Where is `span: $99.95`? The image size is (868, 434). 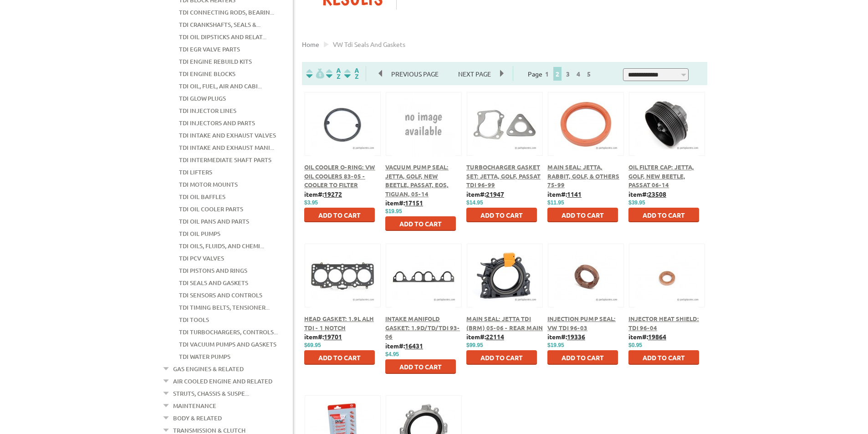 span: $99.95 is located at coordinates (475, 345).